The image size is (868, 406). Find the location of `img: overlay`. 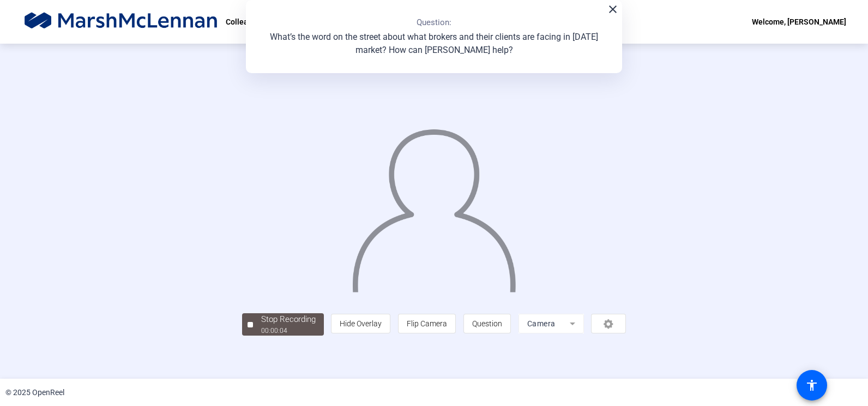

img: overlay is located at coordinates (434, 206).